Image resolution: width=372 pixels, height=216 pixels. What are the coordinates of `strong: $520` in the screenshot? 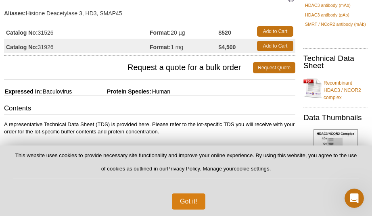 It's located at (225, 33).